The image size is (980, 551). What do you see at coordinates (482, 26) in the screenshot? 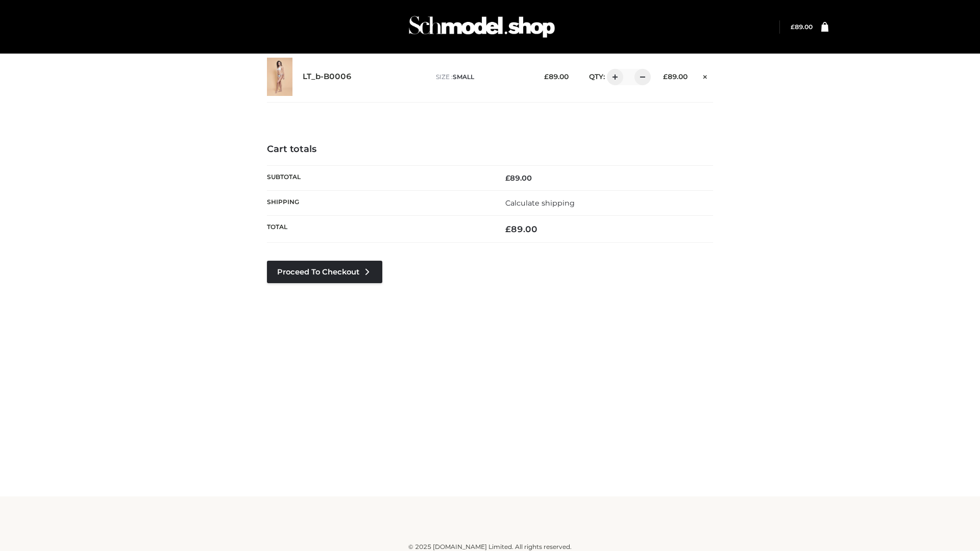
I see `img: Schmodel Admin 964` at bounding box center [482, 26].